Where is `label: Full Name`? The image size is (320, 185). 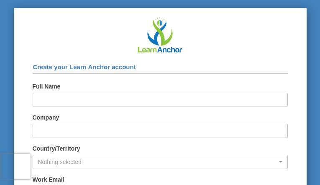
label: Full Name is located at coordinates (46, 86).